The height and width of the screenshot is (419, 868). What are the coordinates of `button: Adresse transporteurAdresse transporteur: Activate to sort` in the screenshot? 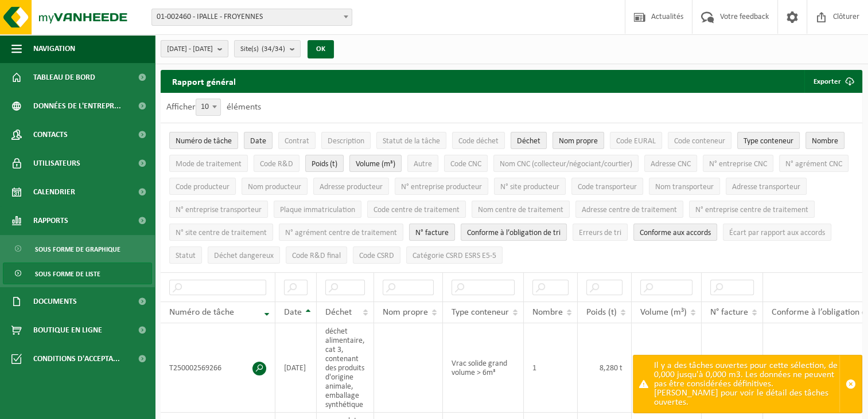 It's located at (766, 186).